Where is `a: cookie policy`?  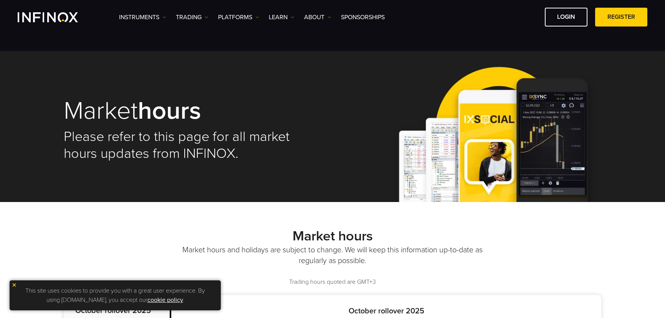 a: cookie policy is located at coordinates (165, 300).